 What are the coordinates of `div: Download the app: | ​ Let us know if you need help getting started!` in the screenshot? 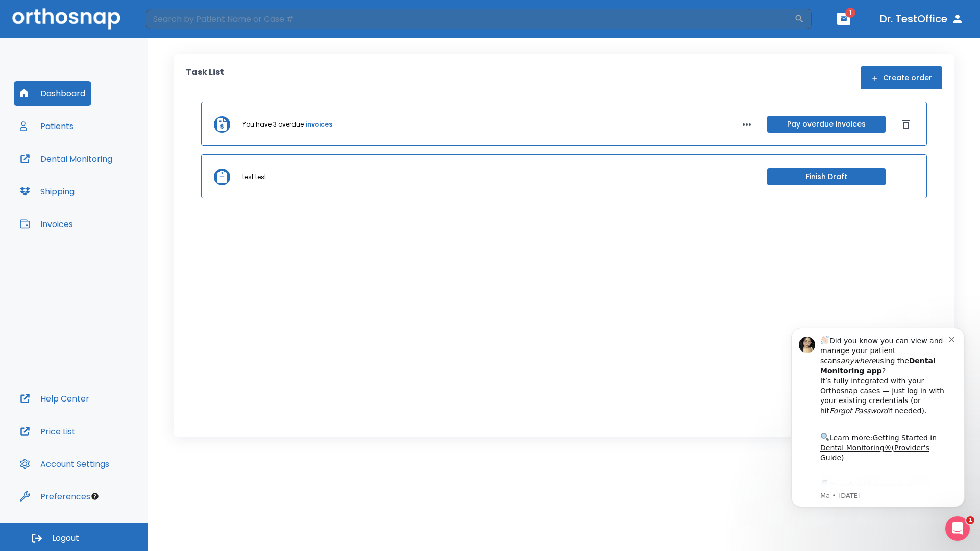 It's located at (109, 192).